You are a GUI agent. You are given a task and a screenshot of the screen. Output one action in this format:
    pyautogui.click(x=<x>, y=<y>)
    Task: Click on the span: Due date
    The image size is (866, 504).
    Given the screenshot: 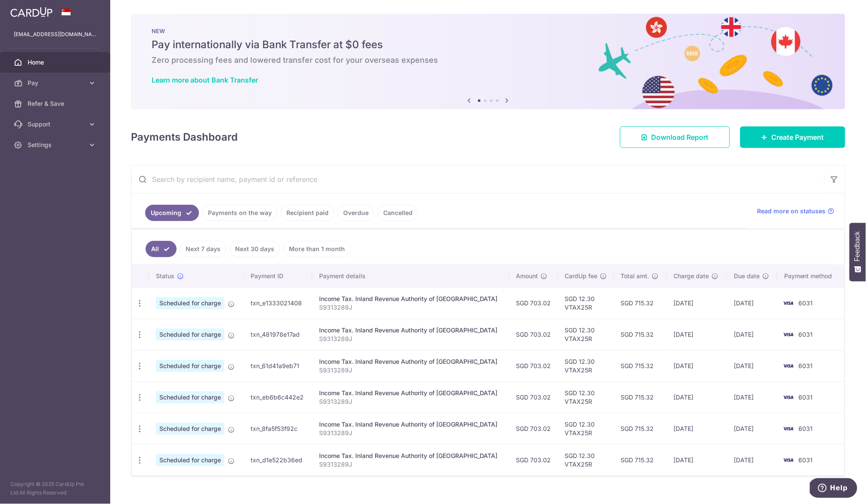 What is the action you would take?
    pyautogui.click(x=747, y=276)
    